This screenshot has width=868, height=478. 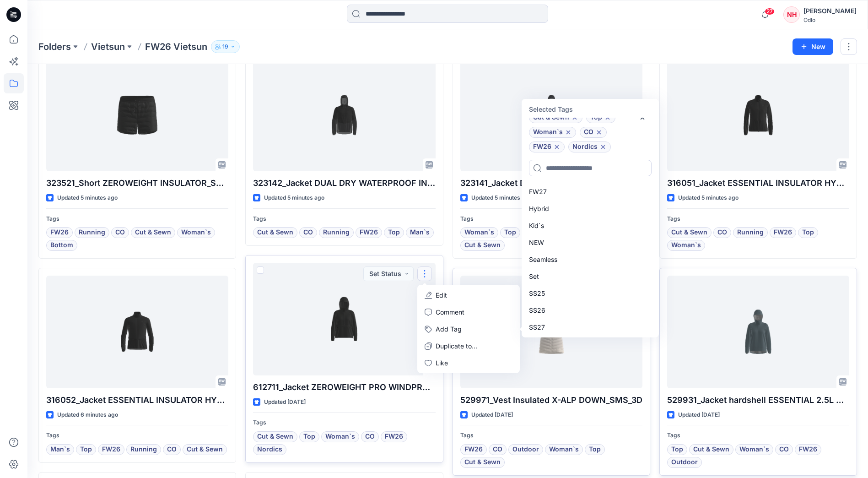 I want to click on div: NEW, so click(x=589, y=242).